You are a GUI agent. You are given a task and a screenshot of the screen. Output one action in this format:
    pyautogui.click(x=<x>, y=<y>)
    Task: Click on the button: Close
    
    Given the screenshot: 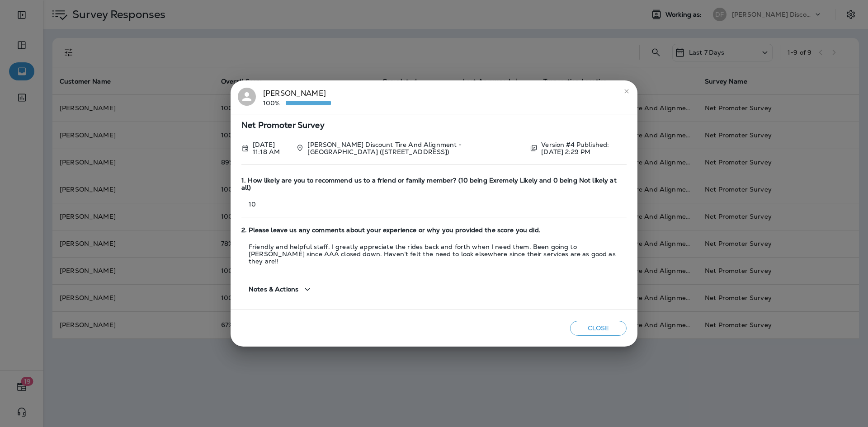 What is the action you would take?
    pyautogui.click(x=598, y=328)
    